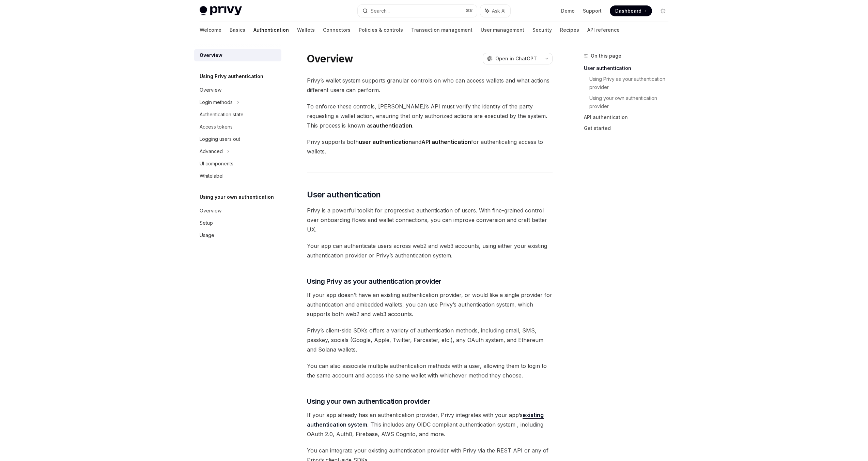  What do you see at coordinates (216, 126) in the screenshot?
I see `div: Access tokens` at bounding box center [216, 126].